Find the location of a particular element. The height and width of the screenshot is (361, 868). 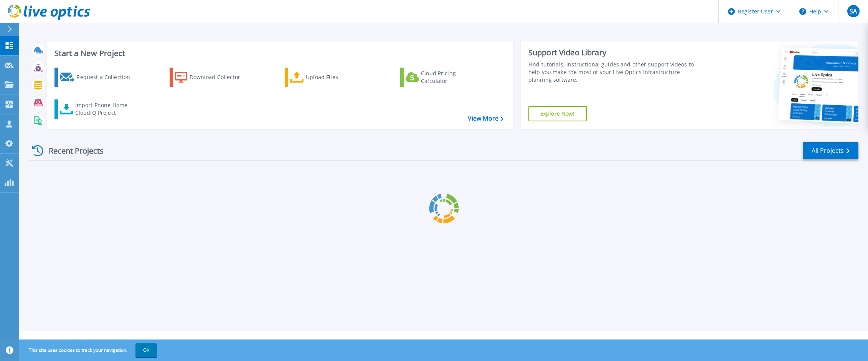

a: Explore Now! is located at coordinates (557, 114).